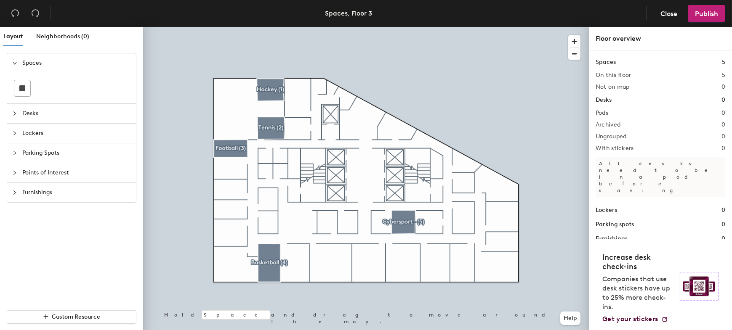 This screenshot has height=330, width=732. What do you see at coordinates (77, 193) in the screenshot?
I see `span: Furnishings` at bounding box center [77, 193].